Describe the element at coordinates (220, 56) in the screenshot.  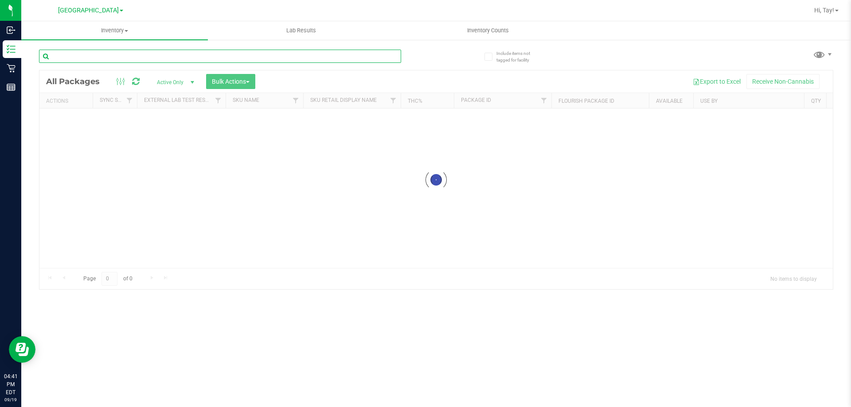
I see `input: Search Package ID, Item Name, SKU, Lot or Part Number...` at that location.